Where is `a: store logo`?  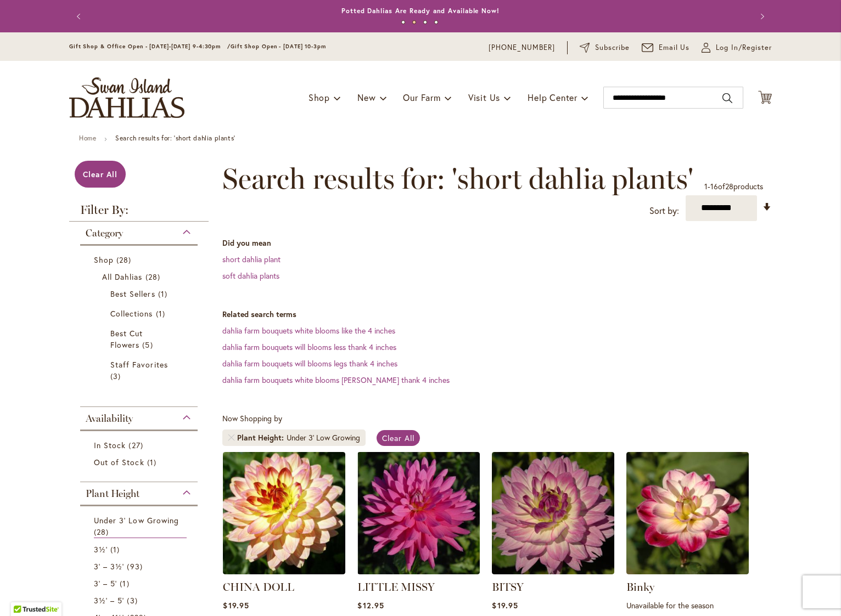 a: store logo is located at coordinates (127, 98).